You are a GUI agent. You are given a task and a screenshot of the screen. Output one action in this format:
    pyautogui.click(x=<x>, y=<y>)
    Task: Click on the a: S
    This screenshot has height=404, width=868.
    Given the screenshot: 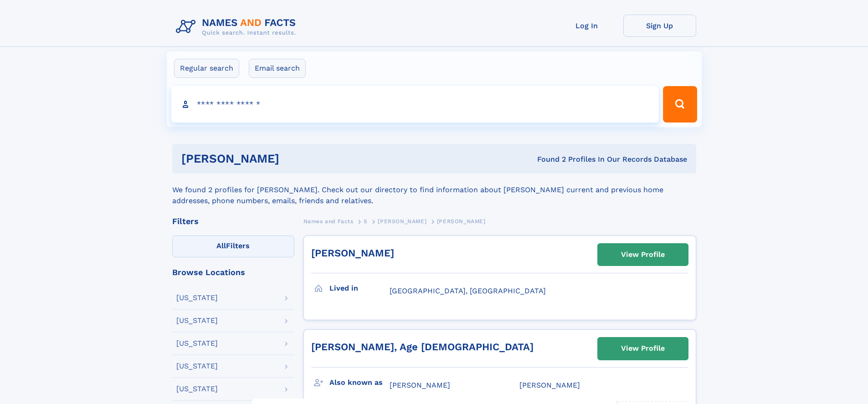 What is the action you would take?
    pyautogui.click(x=366, y=221)
    